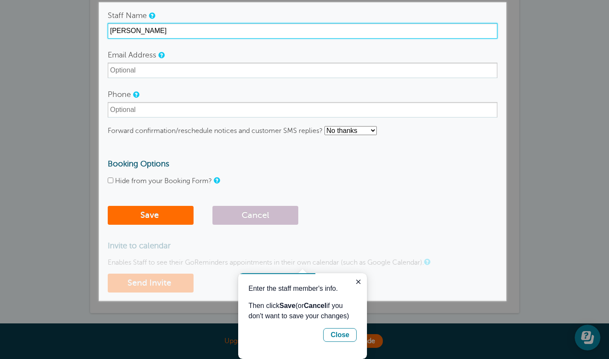 This screenshot has height=359, width=609. What do you see at coordinates (77, 32) in the screenshot?
I see `b: Cancel` at bounding box center [77, 32].